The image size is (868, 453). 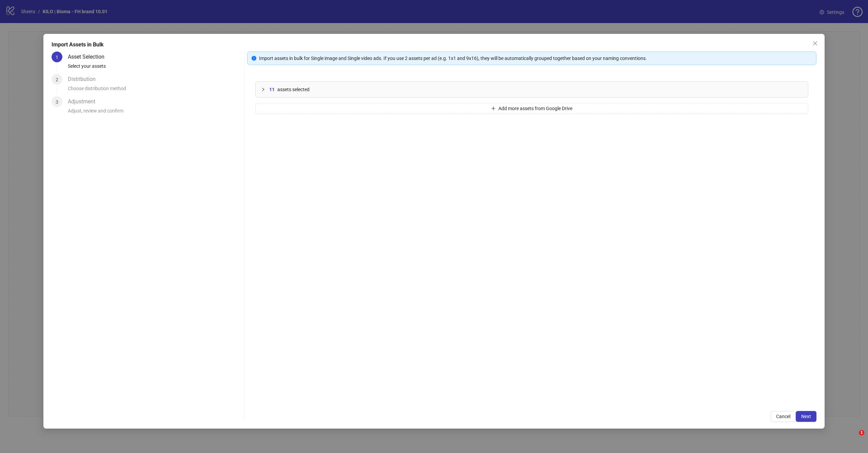 I want to click on button: Next, so click(x=806, y=416).